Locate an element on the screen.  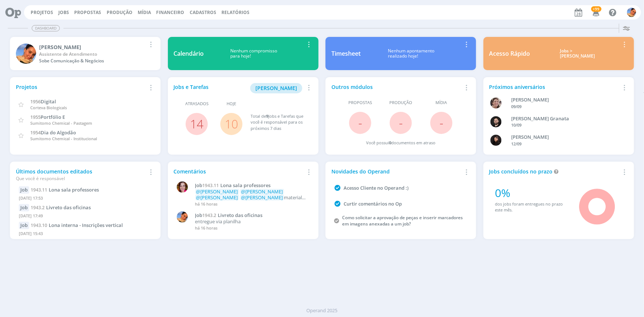
span: 1943.10 is located at coordinates (39, 225).